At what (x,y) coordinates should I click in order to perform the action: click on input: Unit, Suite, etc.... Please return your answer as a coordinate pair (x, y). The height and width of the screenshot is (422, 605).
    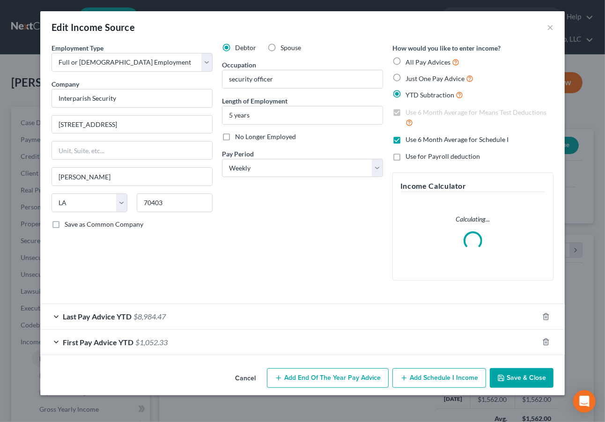
    Looking at the image, I should click on (132, 150).